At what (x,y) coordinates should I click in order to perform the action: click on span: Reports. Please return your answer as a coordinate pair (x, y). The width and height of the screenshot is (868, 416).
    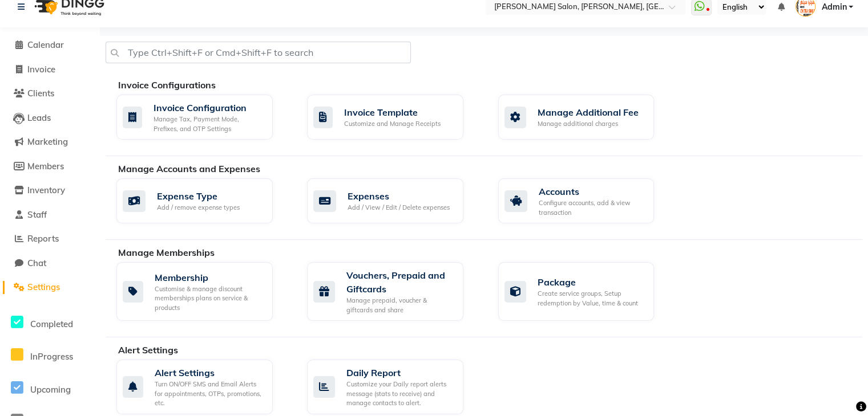
    Looking at the image, I should click on (43, 238).